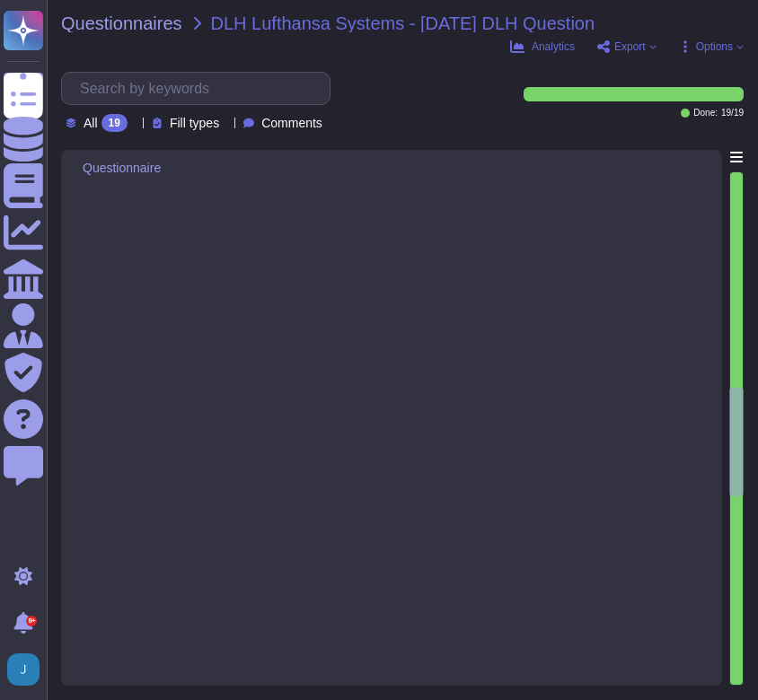 The height and width of the screenshot is (700, 758). What do you see at coordinates (629, 46) in the screenshot?
I see `span: Export` at bounding box center [629, 46].